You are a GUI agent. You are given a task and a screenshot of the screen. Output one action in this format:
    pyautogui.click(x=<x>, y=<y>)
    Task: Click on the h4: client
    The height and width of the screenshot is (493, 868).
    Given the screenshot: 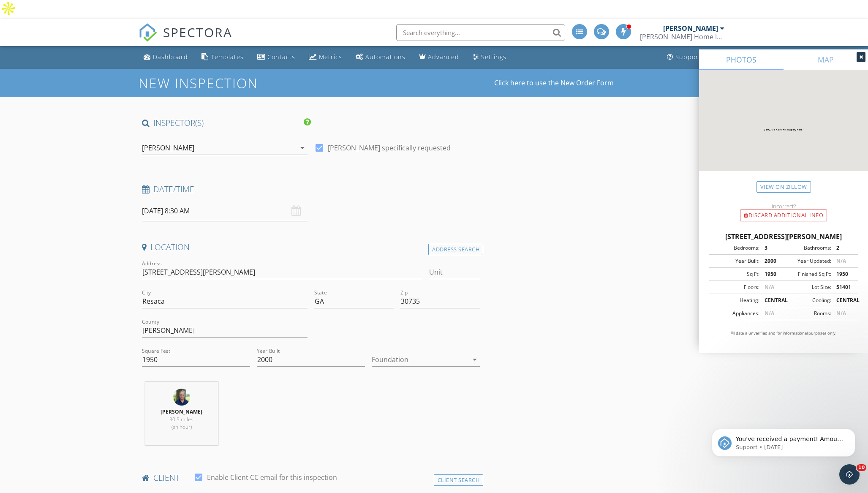 What is the action you would take?
    pyautogui.click(x=311, y=478)
    